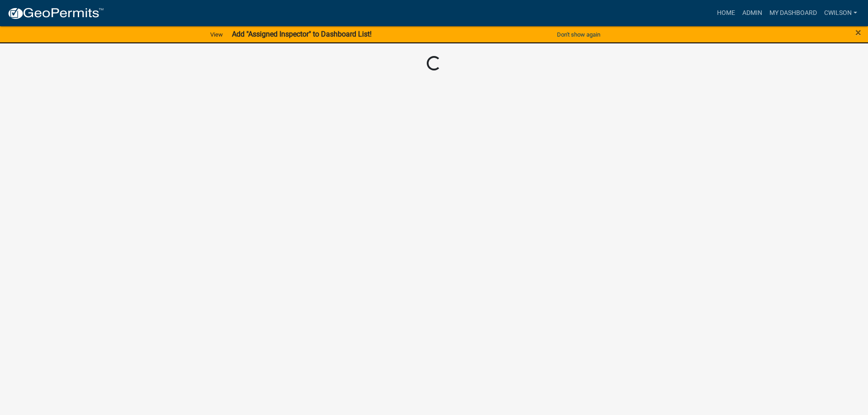  What do you see at coordinates (840, 13) in the screenshot?
I see `a: cwilson` at bounding box center [840, 13].